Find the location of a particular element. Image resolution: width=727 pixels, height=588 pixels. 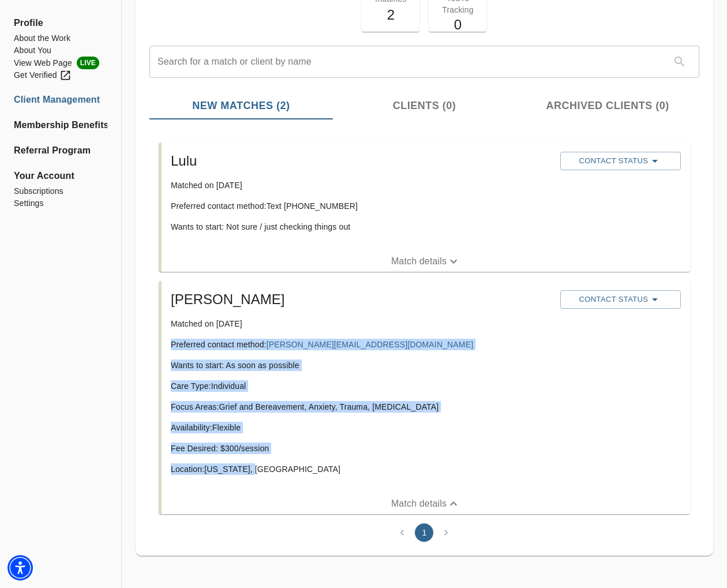

button: page 1 is located at coordinates (424, 532).